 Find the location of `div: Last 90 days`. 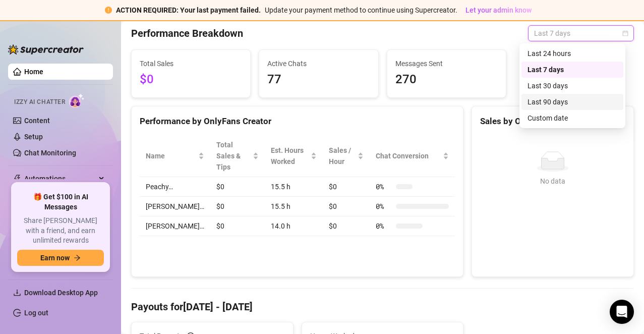

div: Last 90 days is located at coordinates (572, 102).